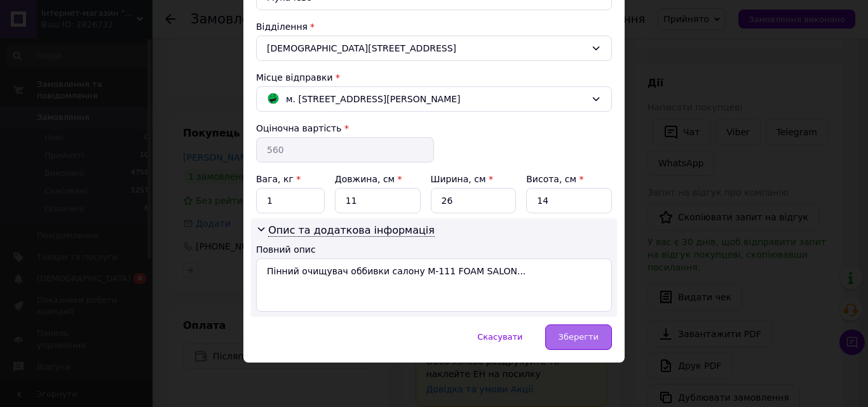 The width and height of the screenshot is (868, 407). What do you see at coordinates (299, 128) in the screenshot?
I see `label: Оціночна вартість` at bounding box center [299, 128].